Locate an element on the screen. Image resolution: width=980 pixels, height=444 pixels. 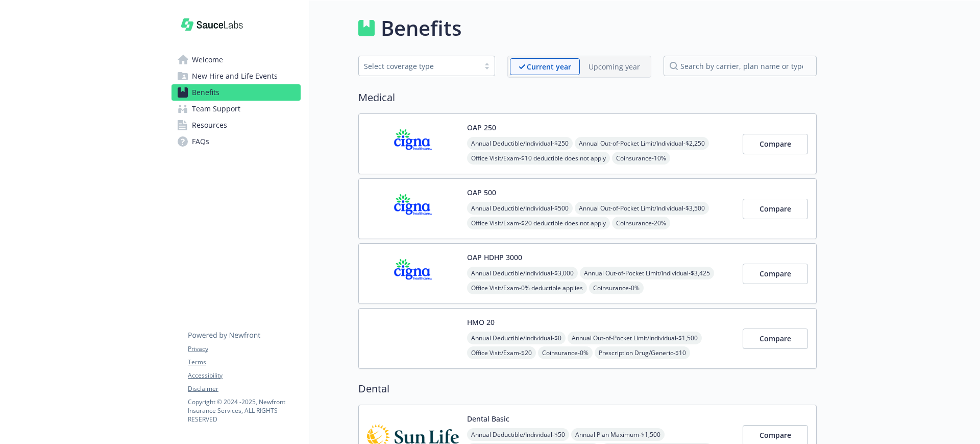
a: Terms is located at coordinates (244, 362).